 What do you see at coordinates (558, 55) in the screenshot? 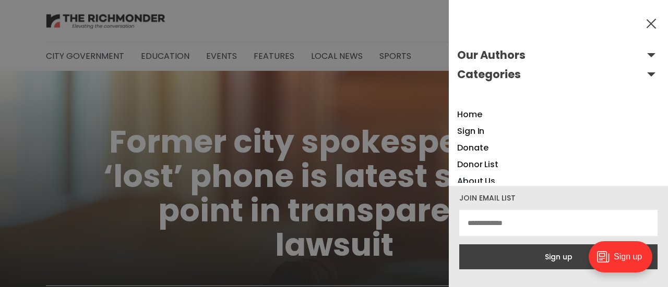
I see `button: Open submenu Our Authors` at bounding box center [558, 55].